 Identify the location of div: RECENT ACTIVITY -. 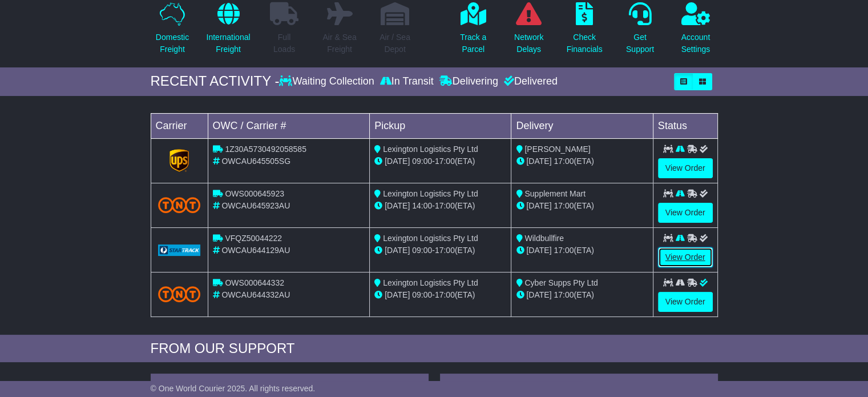
(215, 81).